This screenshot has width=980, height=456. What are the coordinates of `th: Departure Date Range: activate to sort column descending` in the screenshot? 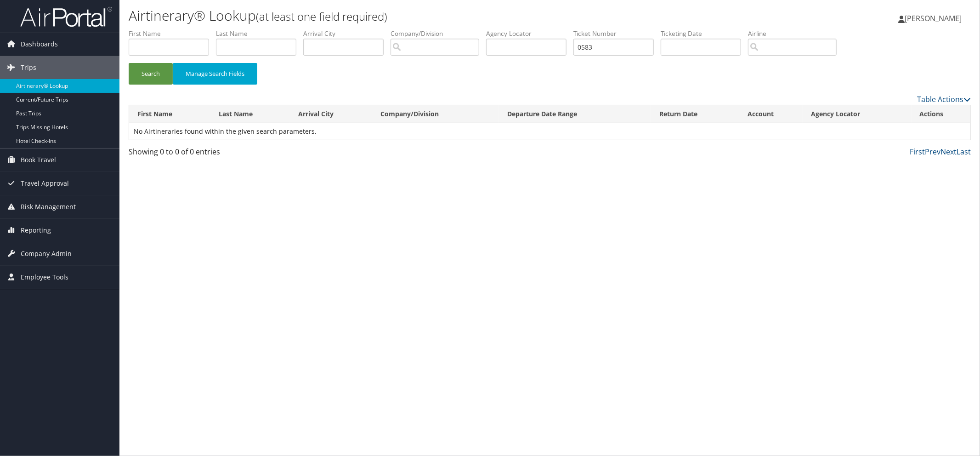 It's located at (575, 114).